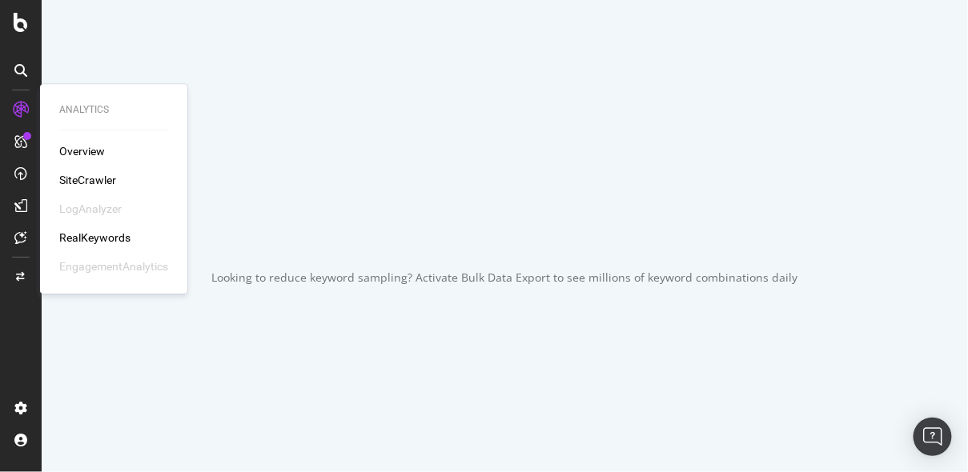 The height and width of the screenshot is (472, 968). What do you see at coordinates (87, 180) in the screenshot?
I see `div: SiteCrawler` at bounding box center [87, 180].